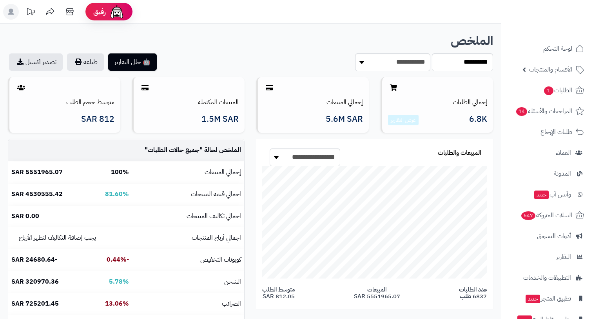 This screenshot has width=593, height=319. I want to click on a: تطبيق المتجرجديد, so click(548, 298).